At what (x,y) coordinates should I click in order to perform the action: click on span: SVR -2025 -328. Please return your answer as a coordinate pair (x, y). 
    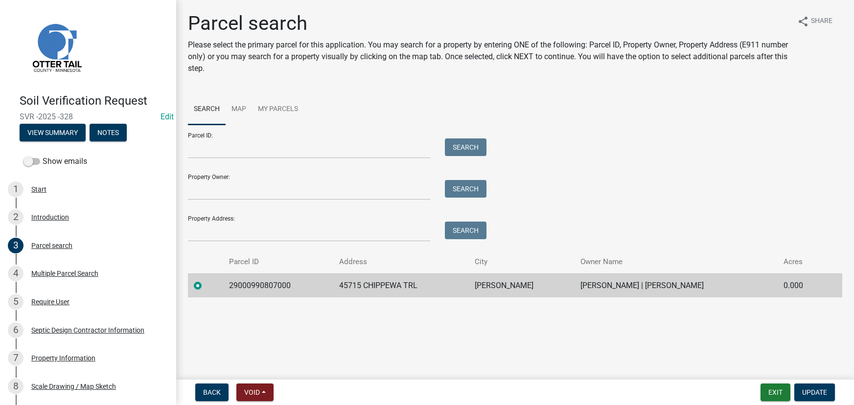
    Looking at the image, I should click on (88, 117).